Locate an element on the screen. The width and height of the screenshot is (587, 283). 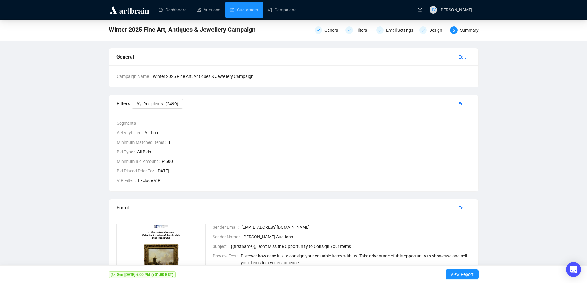
span: Filters is located at coordinates (150, 104).